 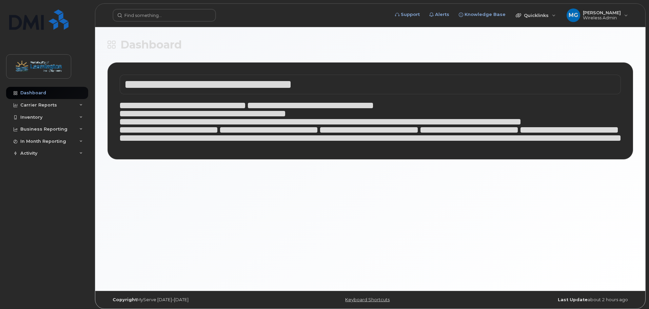 What do you see at coordinates (151, 45) in the screenshot?
I see `span: Dashboard` at bounding box center [151, 45].